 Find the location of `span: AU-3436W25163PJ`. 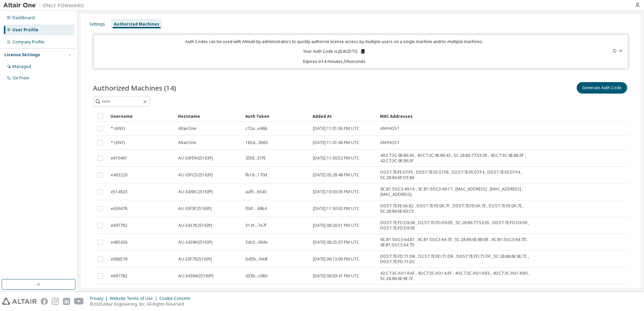

span: AU-3436W25163PJ is located at coordinates (196, 276).